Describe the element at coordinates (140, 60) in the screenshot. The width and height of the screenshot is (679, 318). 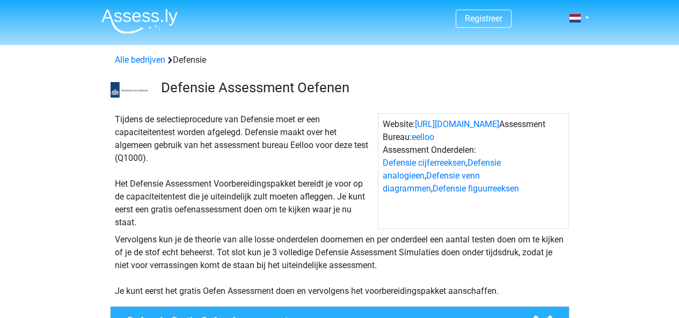
I see `a: Alle bedrijven` at that location.